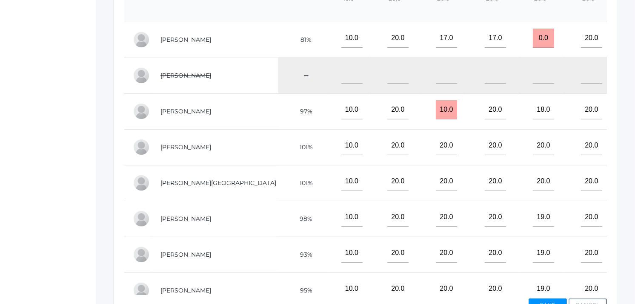 Image resolution: width=635 pixels, height=304 pixels. What do you see at coordinates (303, 218) in the screenshot?
I see `td: 98%` at bounding box center [303, 218].